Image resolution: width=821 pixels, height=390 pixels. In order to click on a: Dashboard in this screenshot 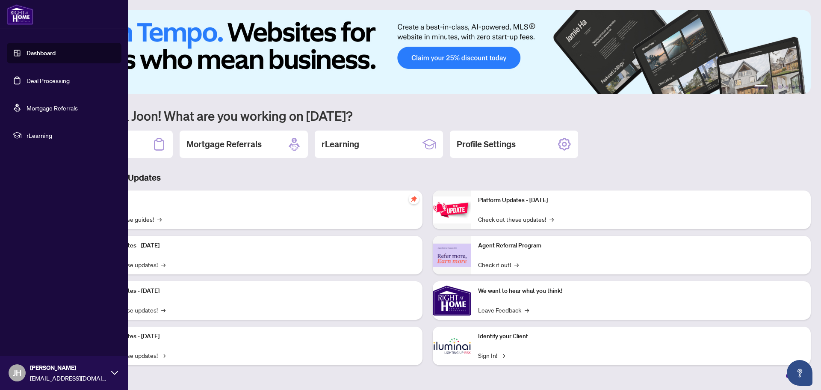, I will do `click(41, 53)`.